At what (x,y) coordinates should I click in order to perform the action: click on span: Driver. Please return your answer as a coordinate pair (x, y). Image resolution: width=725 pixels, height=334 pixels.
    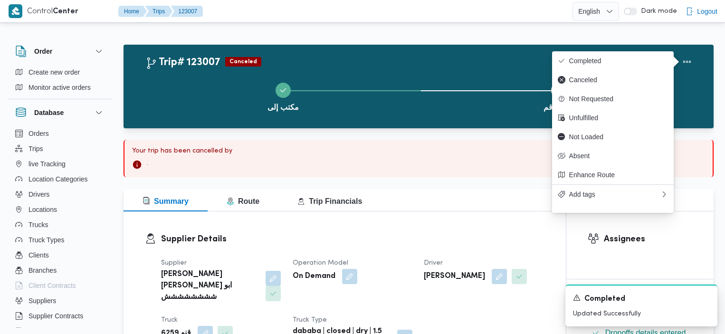
    Looking at the image, I should click on (433, 263).